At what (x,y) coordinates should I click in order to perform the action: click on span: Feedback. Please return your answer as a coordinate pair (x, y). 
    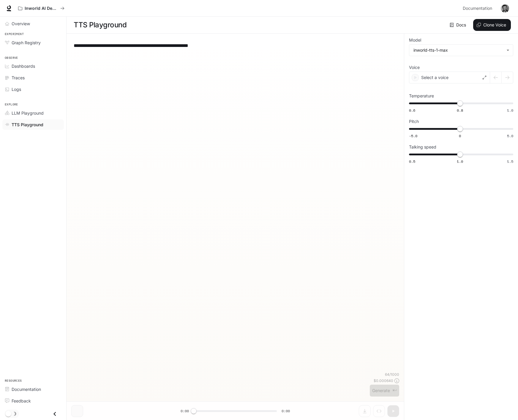
    Looking at the image, I should click on (21, 400).